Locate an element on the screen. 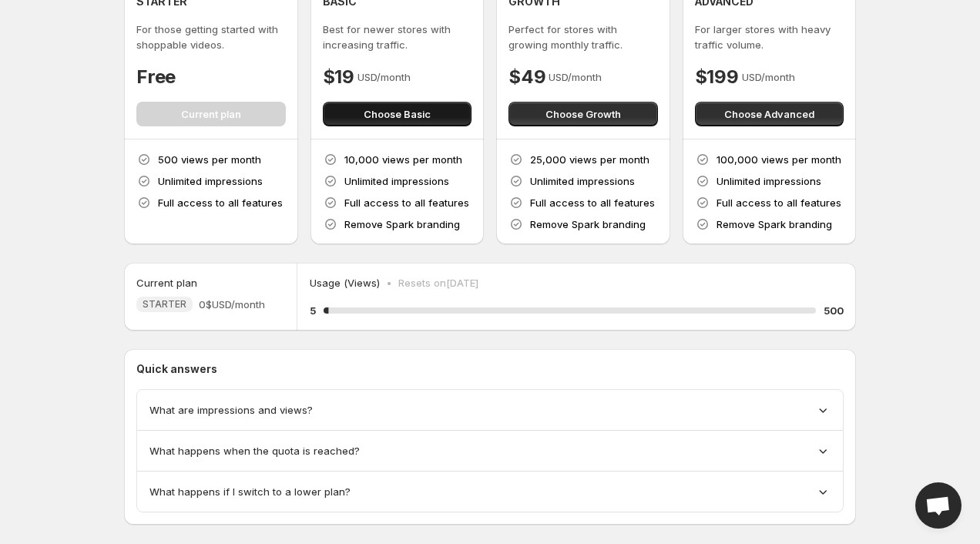 This screenshot has height=544, width=980. h4: $199 is located at coordinates (716, 77).